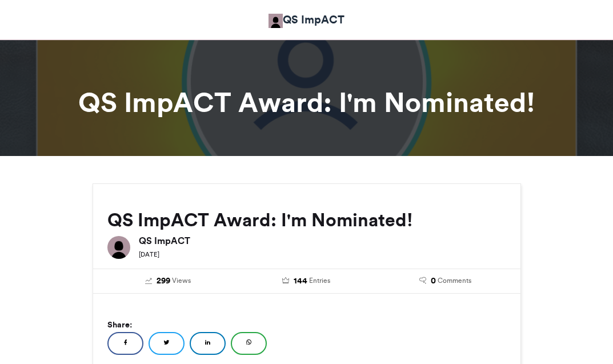  Describe the element at coordinates (307, 324) in the screenshot. I see `h5: Share:` at that location.